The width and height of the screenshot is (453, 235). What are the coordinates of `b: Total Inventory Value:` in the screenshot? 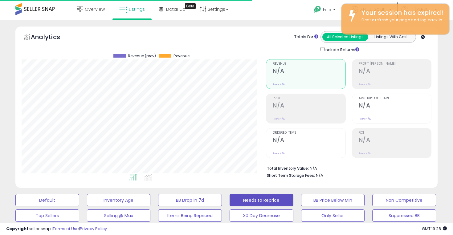 It's located at (288, 168).